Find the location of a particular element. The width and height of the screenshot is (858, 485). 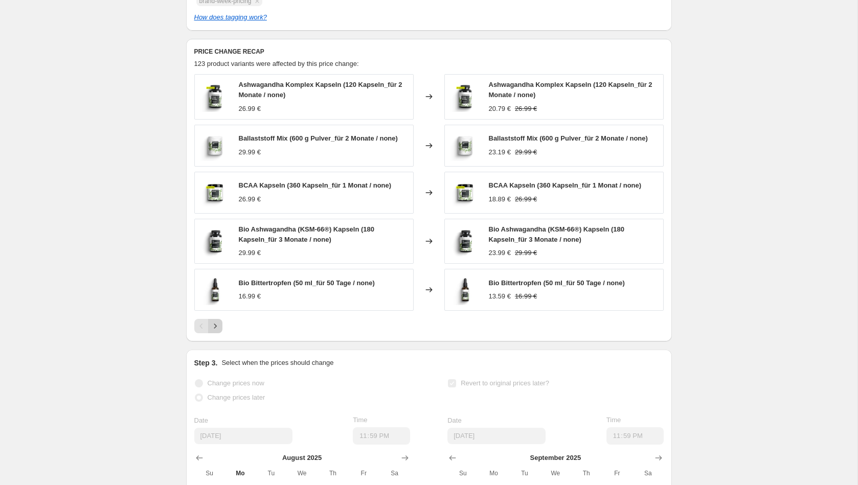

nav: Pagination is located at coordinates (208, 326).